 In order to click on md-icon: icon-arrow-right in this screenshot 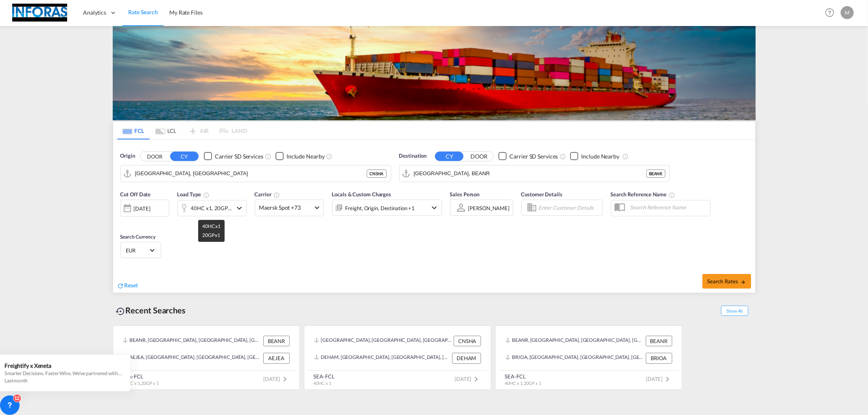, I will do `click(743, 282)`.